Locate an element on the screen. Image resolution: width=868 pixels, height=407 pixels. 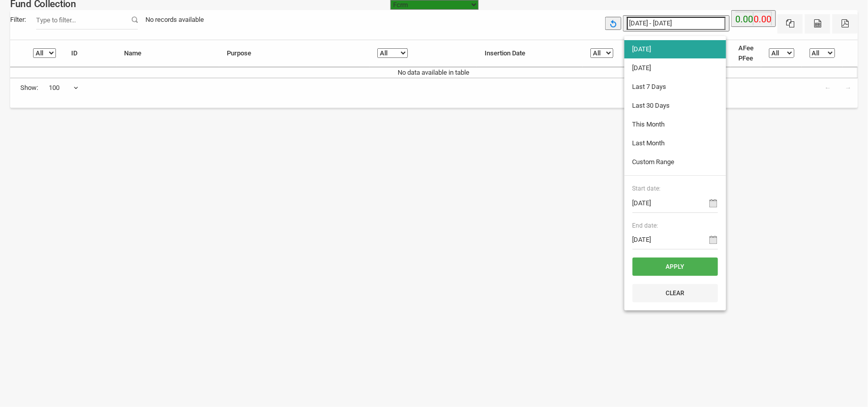
li: Last 7 Days is located at coordinates (675, 87).